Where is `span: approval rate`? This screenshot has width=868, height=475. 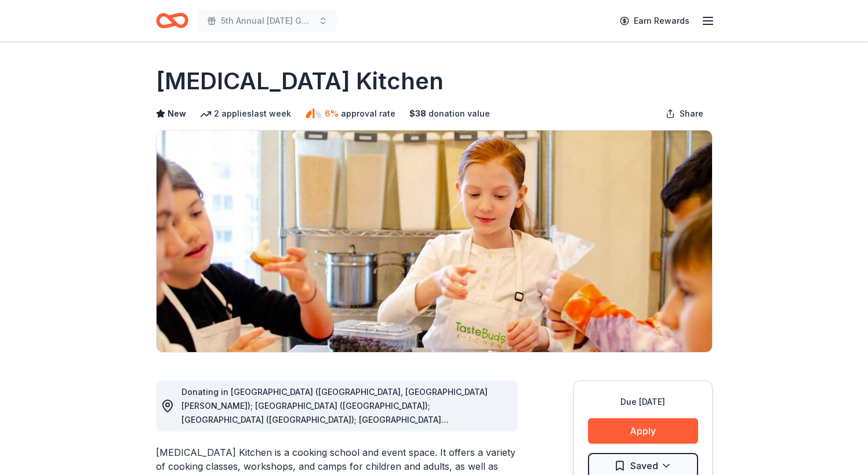 span: approval rate is located at coordinates (368, 114).